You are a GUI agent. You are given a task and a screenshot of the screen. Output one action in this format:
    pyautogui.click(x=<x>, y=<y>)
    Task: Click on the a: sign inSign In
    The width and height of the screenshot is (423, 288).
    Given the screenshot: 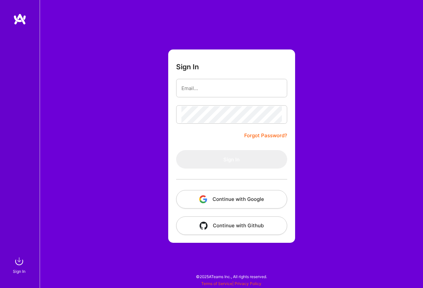 What is the action you would take?
    pyautogui.click(x=20, y=265)
    